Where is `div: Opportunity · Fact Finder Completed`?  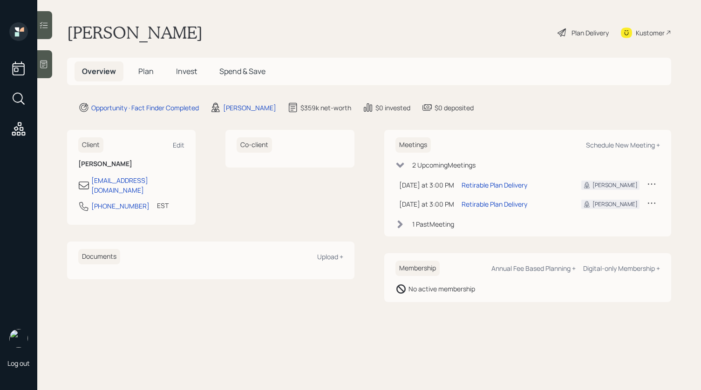
div: Opportunity · Fact Finder Completed is located at coordinates (145, 108).